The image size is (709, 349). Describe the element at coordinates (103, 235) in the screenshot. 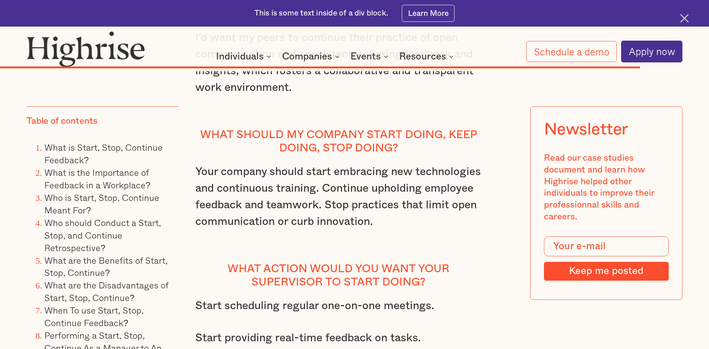

I see `a: Who should Conduct a Start, Stop, and Continue Retrospective?` at that location.